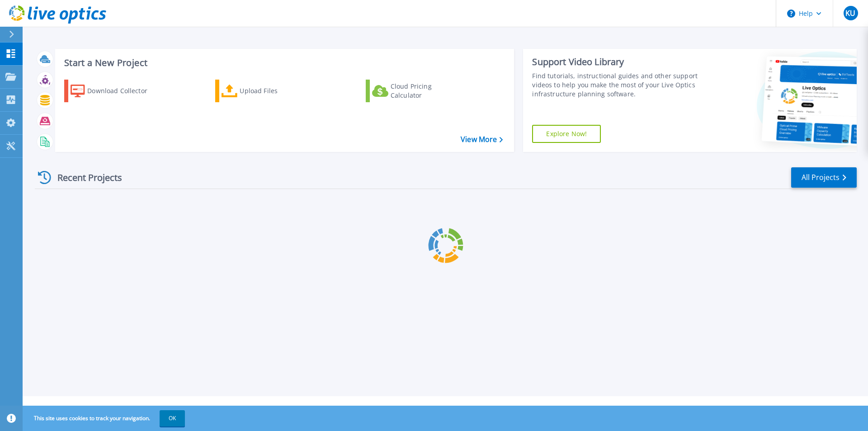 Image resolution: width=868 pixels, height=431 pixels. What do you see at coordinates (276, 91) in the screenshot?
I see `div: Upload Files` at bounding box center [276, 91].